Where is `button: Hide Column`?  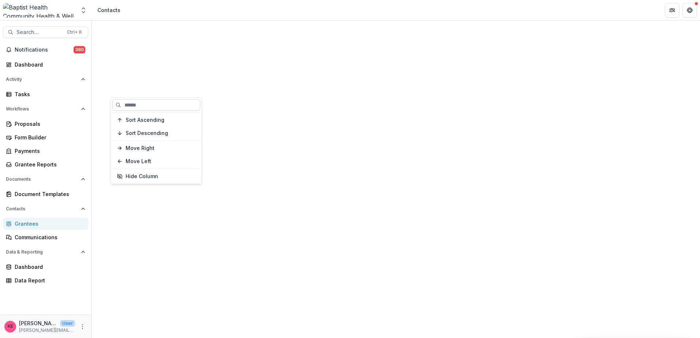
button: Hide Column is located at coordinates (156, 176).